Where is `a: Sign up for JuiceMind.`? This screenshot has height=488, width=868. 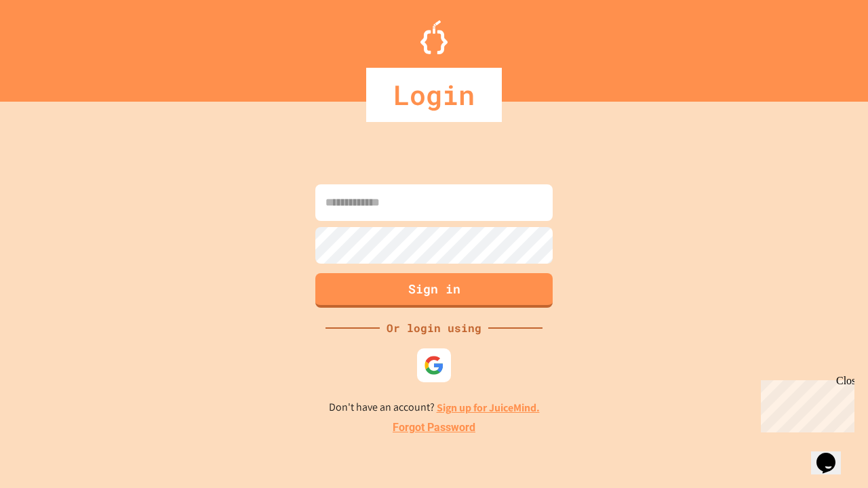 a: Sign up for JuiceMind. is located at coordinates (488, 407).